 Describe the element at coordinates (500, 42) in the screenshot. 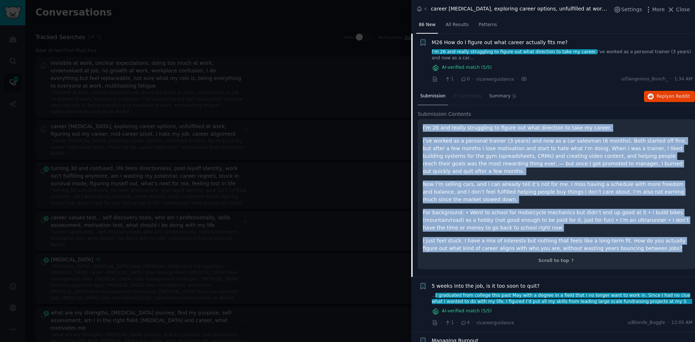

I see `span: M26 How do I figure out what career actually fits me?` at that location.